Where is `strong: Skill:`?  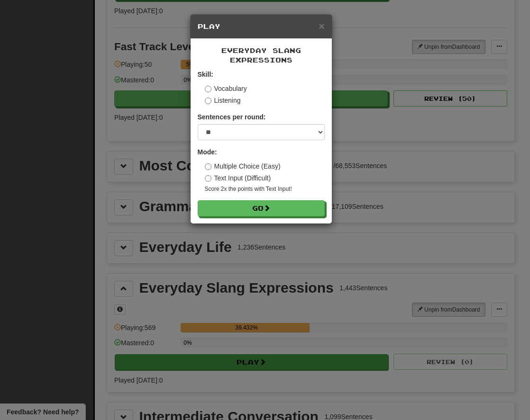 strong: Skill: is located at coordinates (205, 74).